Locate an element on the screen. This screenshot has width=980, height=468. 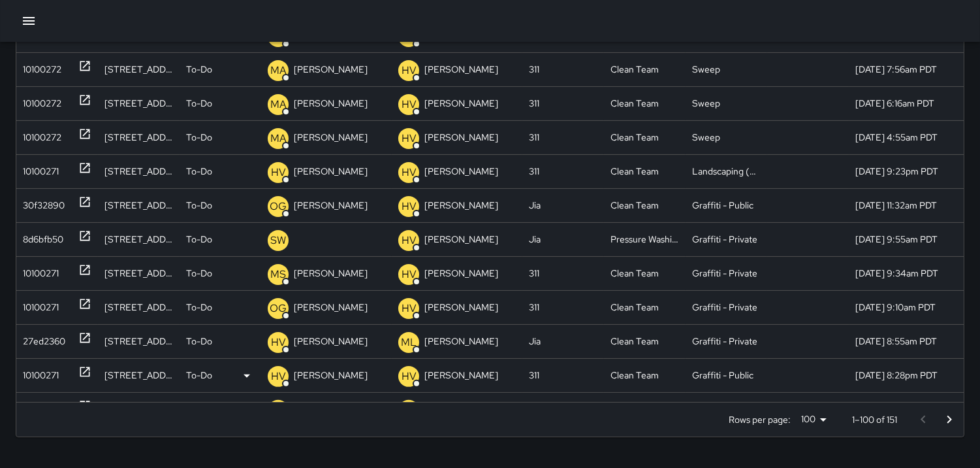
div: 457 Jessie Street is located at coordinates (138, 409).